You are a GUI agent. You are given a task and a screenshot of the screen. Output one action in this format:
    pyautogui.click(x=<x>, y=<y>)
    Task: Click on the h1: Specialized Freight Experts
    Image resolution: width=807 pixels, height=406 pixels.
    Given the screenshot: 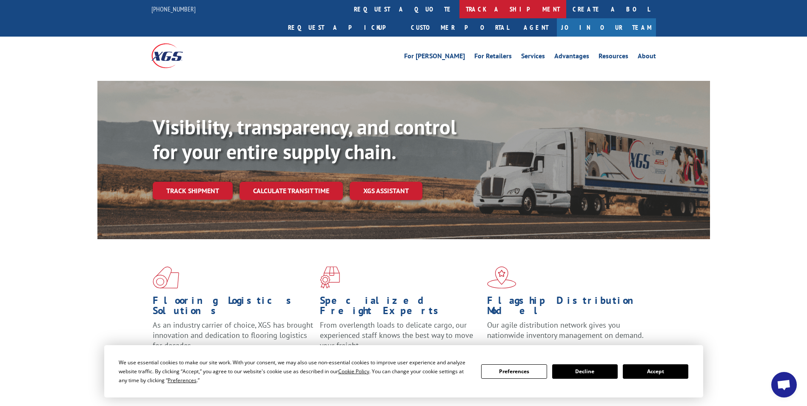 What is the action you would take?
    pyautogui.click(x=400, y=308)
    